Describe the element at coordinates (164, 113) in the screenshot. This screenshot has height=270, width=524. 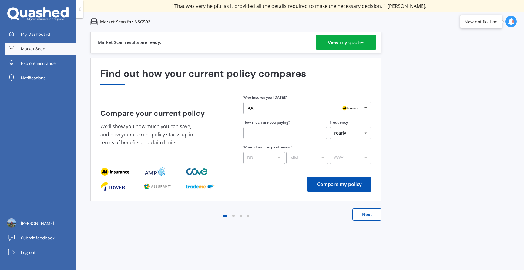
I see `h4: Compare your current policy` at that location.